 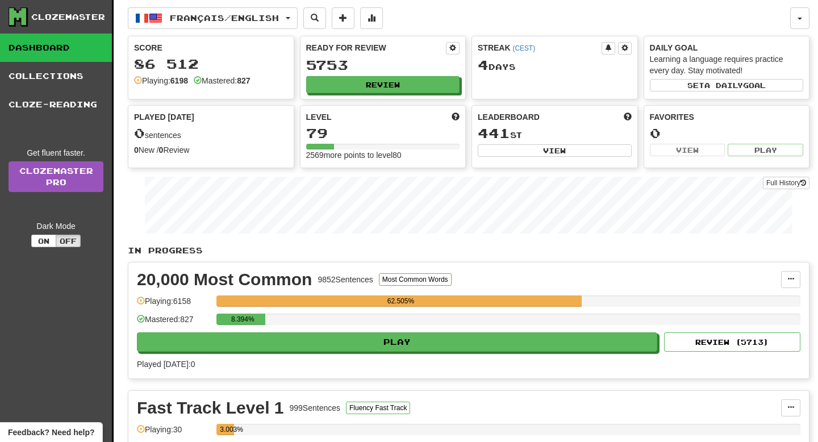 What do you see at coordinates (345, 279) in the screenshot?
I see `div: 9852 Sentences` at bounding box center [345, 279].